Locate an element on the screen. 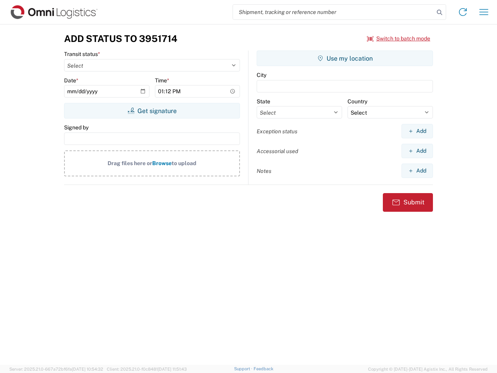  button: Switch to batch mode is located at coordinates (398, 38).